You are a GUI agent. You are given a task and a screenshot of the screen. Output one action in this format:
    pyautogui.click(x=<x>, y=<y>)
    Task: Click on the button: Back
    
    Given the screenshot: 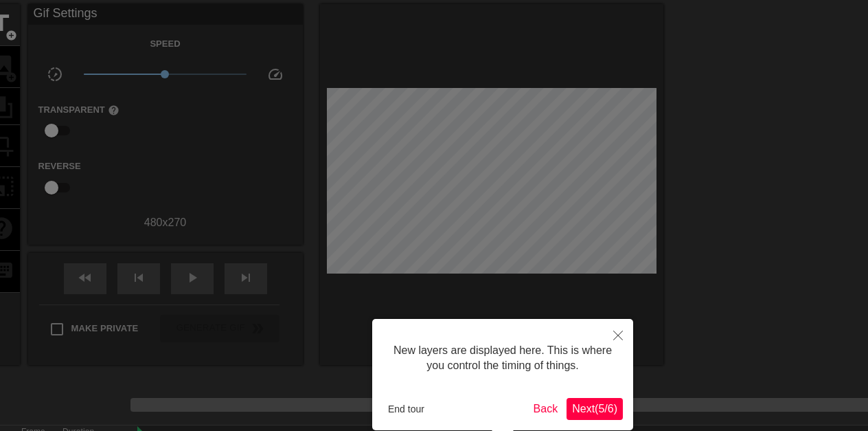 What is the action you would take?
    pyautogui.click(x=546, y=409)
    